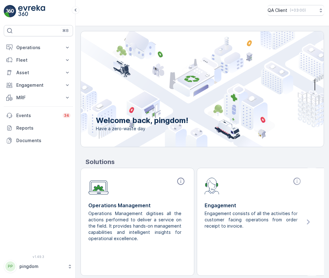 This screenshot has width=329, height=278. What do you see at coordinates (32, 11) in the screenshot?
I see `img: logo_light-DOdMpM7g.png` at bounding box center [32, 11].